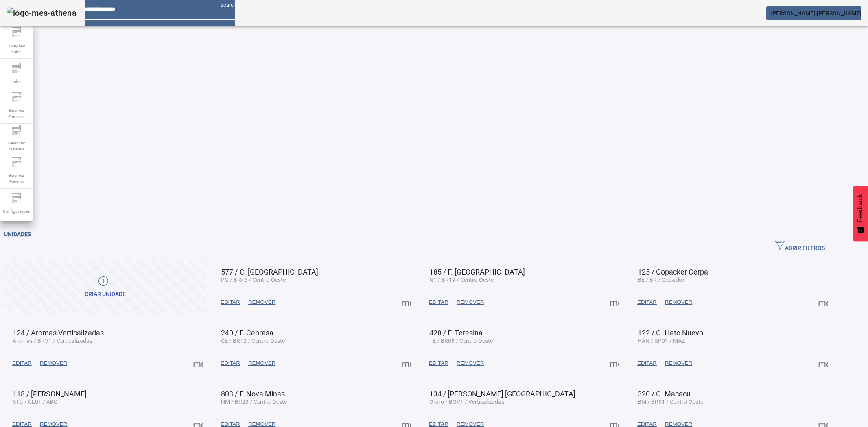 The height and width of the screenshot is (427, 868). I want to click on span: HAN / RP01 / MAZ, so click(661, 341).